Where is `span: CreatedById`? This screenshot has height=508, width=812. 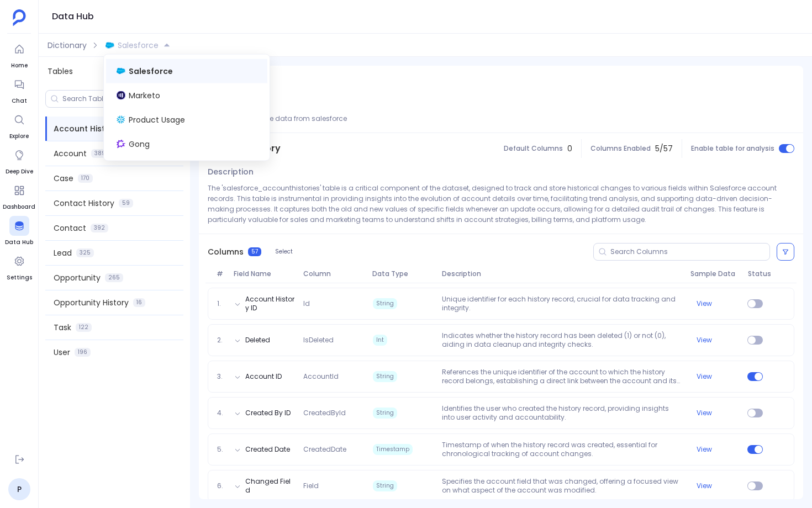
span: CreatedById is located at coordinates (333, 413).